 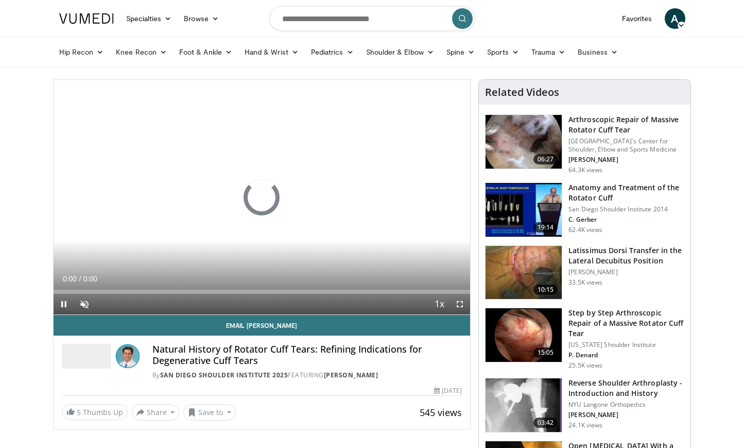 What do you see at coordinates (210, 412) in the screenshot?
I see `button: Save to` at bounding box center [210, 412].